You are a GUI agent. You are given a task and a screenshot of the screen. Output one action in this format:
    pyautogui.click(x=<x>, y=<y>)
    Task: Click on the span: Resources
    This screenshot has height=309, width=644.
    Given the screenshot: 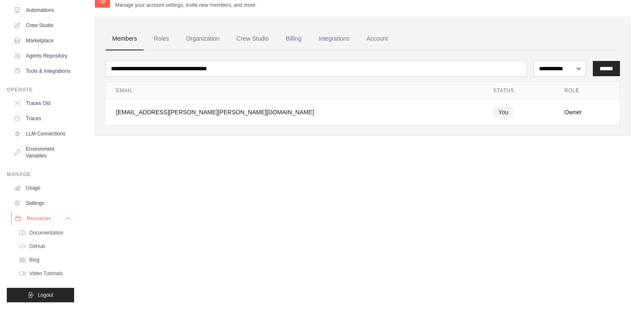 What is the action you would take?
    pyautogui.click(x=38, y=218)
    